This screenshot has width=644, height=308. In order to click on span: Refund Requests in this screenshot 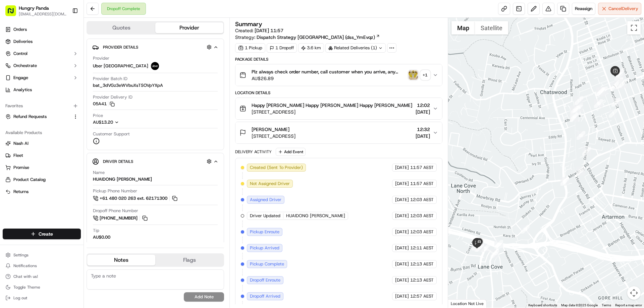, I will do `click(30, 117)`.